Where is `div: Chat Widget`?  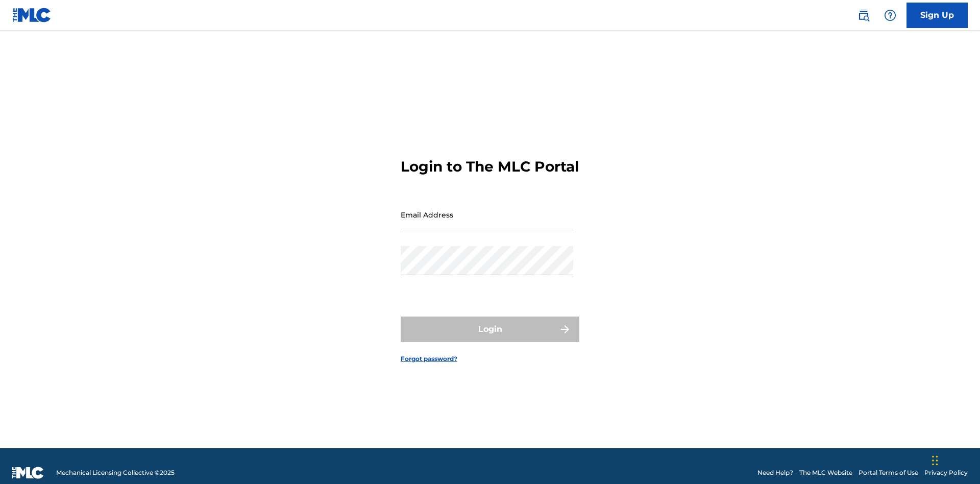 div: Chat Widget is located at coordinates (955, 459).